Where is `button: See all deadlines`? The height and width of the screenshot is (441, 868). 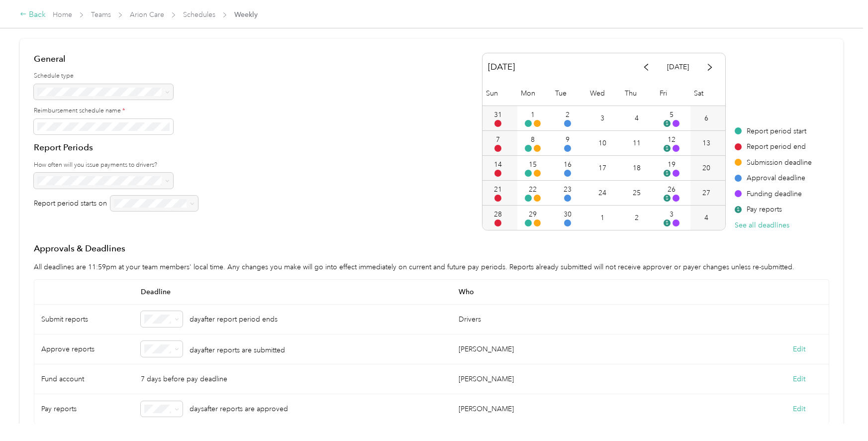
button: See all deadlines is located at coordinates (762, 225).